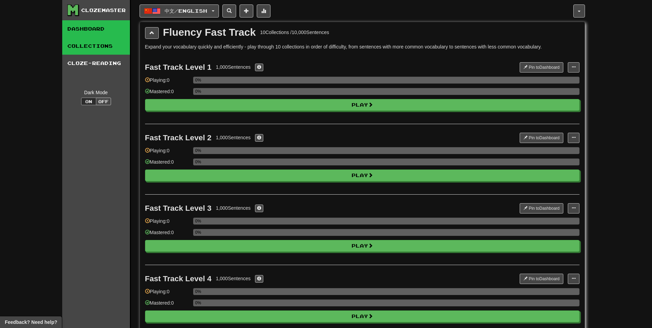 Image resolution: width=652 pixels, height=328 pixels. What do you see at coordinates (89, 101) in the screenshot?
I see `button: On` at bounding box center [89, 101].